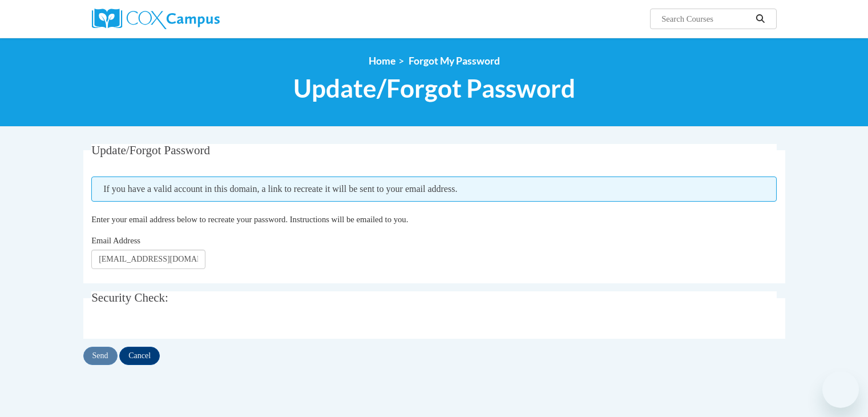 The height and width of the screenshot is (417, 868). What do you see at coordinates (129, 298) in the screenshot?
I see `span: Security Check:` at bounding box center [129, 298].